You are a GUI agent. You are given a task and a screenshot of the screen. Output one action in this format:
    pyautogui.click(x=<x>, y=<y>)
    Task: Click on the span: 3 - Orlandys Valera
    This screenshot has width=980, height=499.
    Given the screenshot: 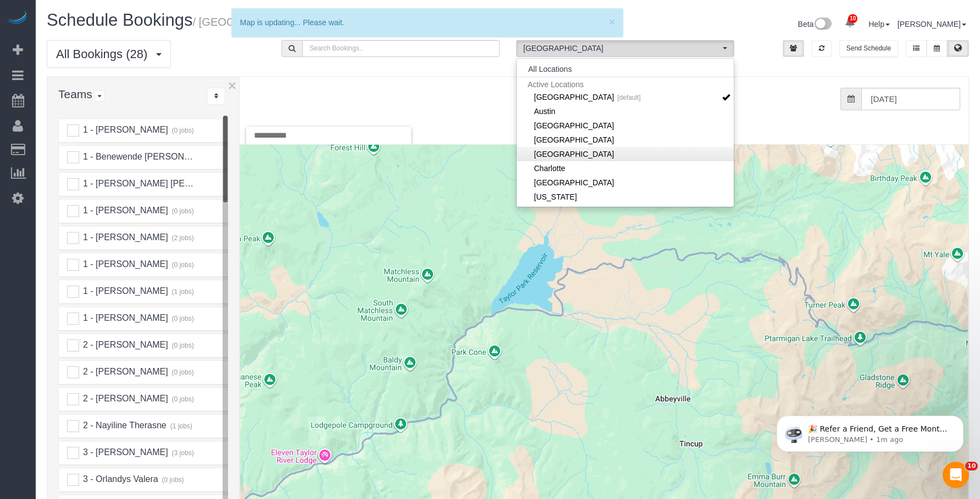 What is the action you would take?
    pyautogui.click(x=119, y=479)
    